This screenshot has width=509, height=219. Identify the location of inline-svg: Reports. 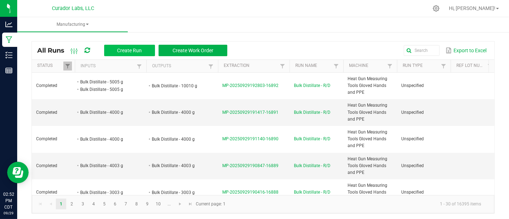
(9, 71).